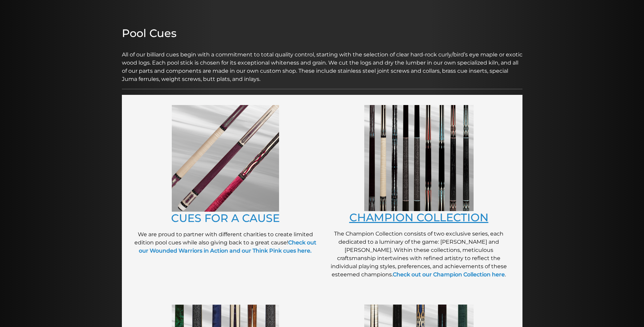 Image resolution: width=644 pixels, height=327 pixels. Describe the element at coordinates (225, 218) in the screenshot. I see `a: CUES FOR A CAUSE` at that location.